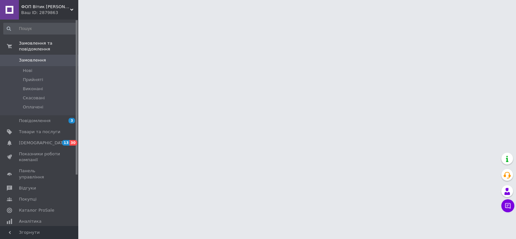 The width and height of the screenshot is (516, 239). Describe the element at coordinates (39, 157) in the screenshot. I see `span: Показники роботи компанії` at that location.